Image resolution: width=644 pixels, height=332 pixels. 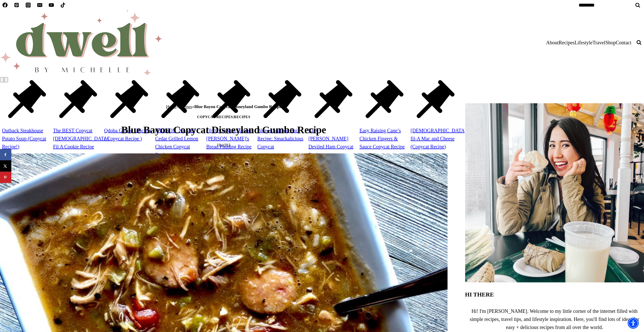 What do you see at coordinates (583, 43) in the screenshot?
I see `a: Lifestyle` at bounding box center [583, 43].